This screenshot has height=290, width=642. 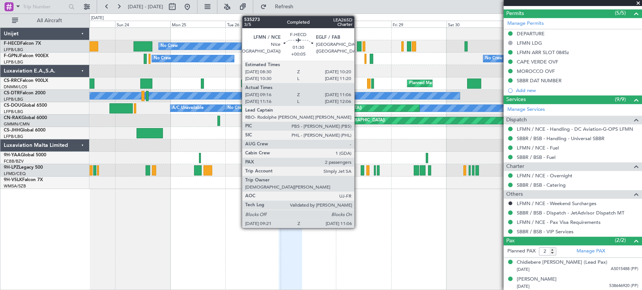 I want to click on button: Refresh, so click(x=279, y=7).